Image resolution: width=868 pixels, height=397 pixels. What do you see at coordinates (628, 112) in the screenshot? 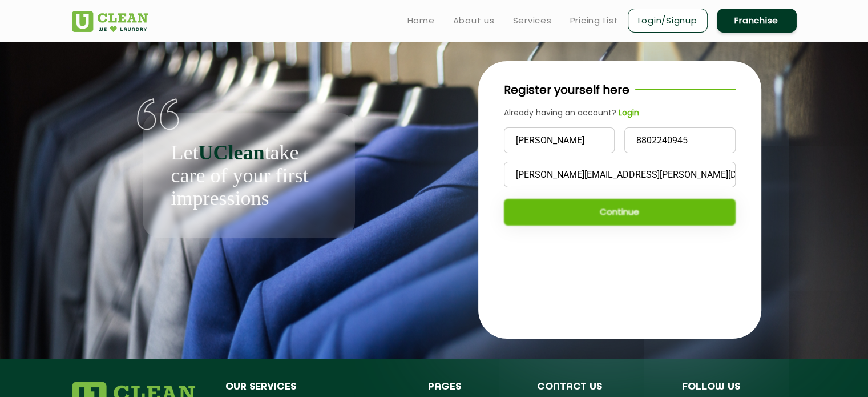
I see `a: Login` at bounding box center [628, 112].